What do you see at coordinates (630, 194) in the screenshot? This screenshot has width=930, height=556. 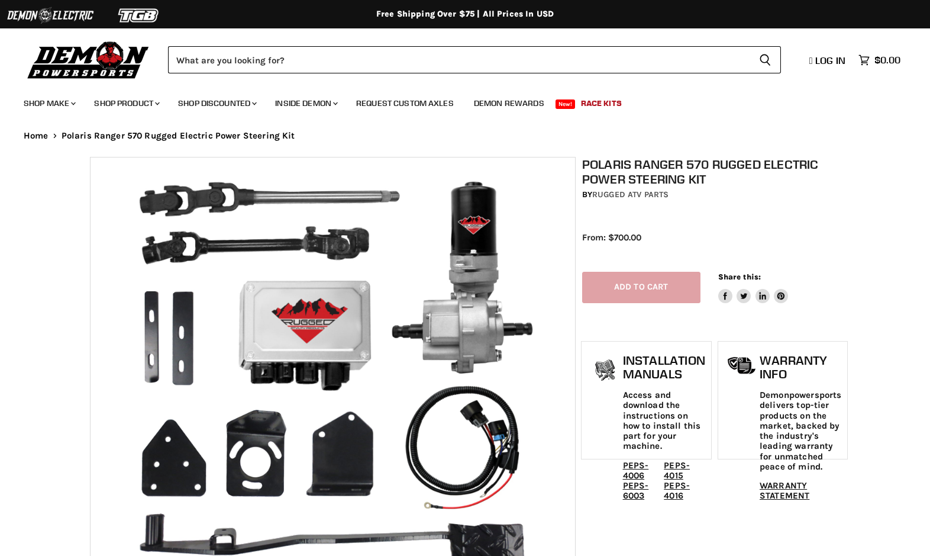 I see `a: Rugged ATV Parts` at bounding box center [630, 194].